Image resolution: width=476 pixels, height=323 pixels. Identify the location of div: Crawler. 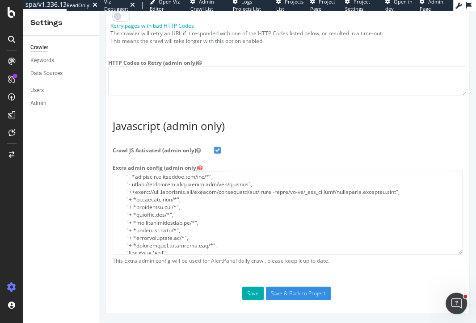
(39, 47).